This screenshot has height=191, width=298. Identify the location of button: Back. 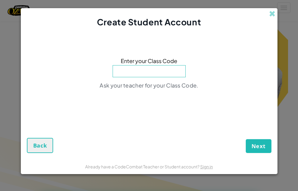
(40, 146).